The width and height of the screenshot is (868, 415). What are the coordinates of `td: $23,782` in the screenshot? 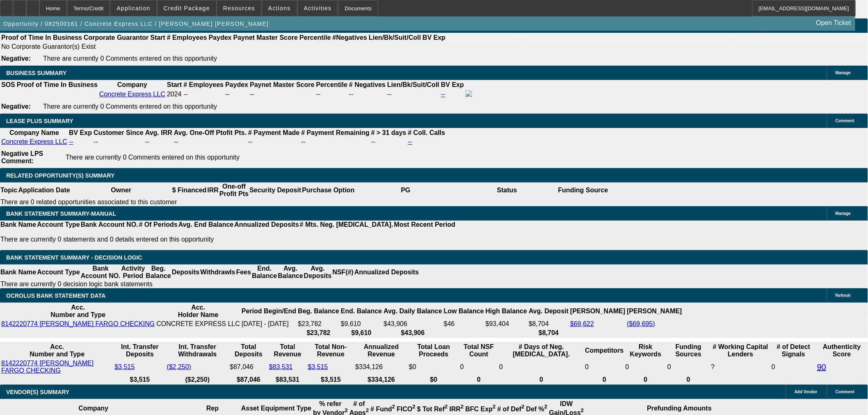 It's located at (318, 324).